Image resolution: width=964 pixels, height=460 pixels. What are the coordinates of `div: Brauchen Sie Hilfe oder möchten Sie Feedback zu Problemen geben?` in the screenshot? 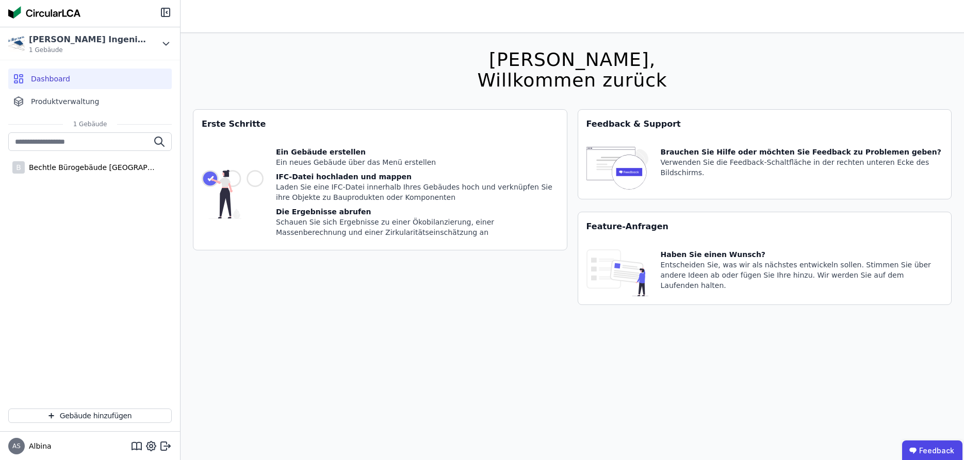 It's located at (802, 152).